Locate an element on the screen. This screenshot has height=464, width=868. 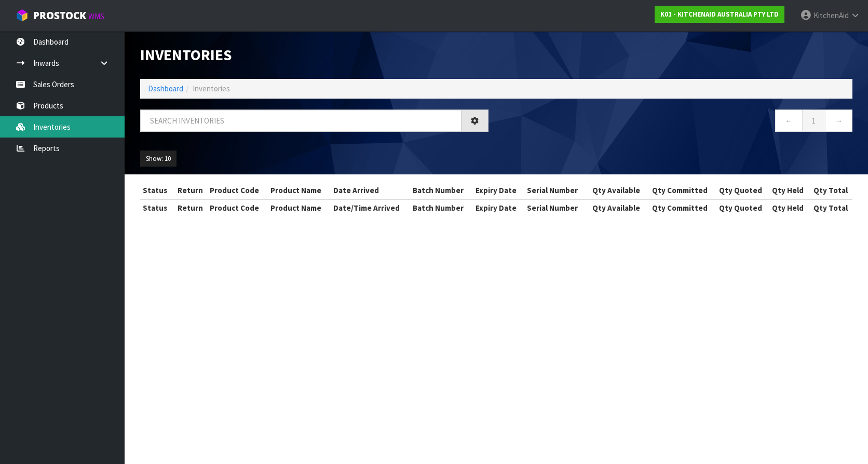
th: Date Arrived is located at coordinates (371, 191).